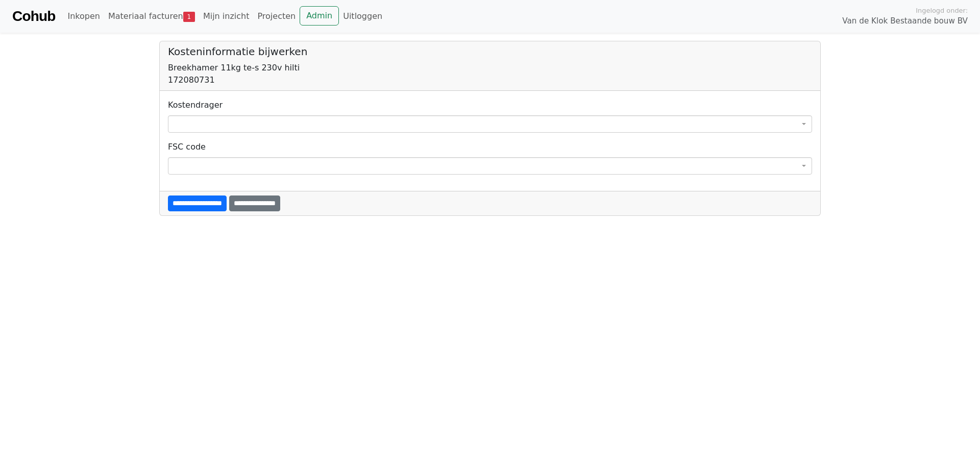 The image size is (980, 465). Describe the element at coordinates (490, 80) in the screenshot. I see `div: 172080731` at that location.